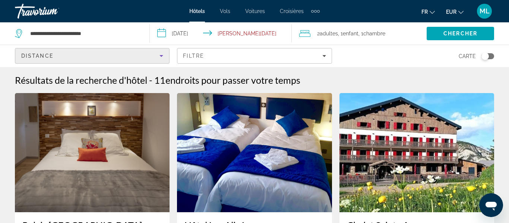 This screenshot has height=223, width=509. I want to click on button: Extra navigation items, so click(315, 11).